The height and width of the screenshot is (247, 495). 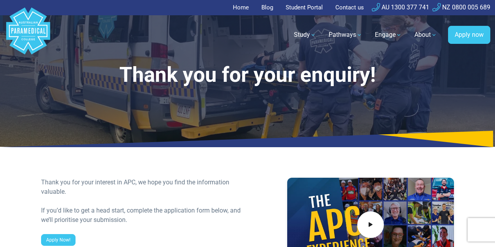 What do you see at coordinates (58, 240) in the screenshot?
I see `a: Apply Now!` at bounding box center [58, 240].